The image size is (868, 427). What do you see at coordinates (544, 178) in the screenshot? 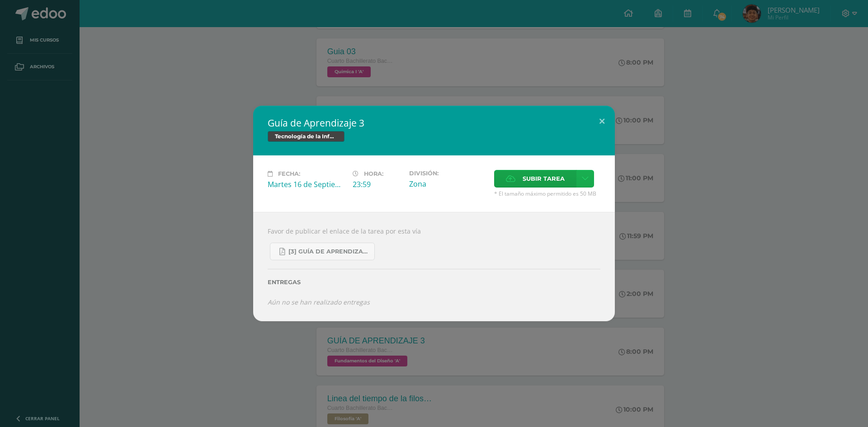
I see `span: Subir tarea` at bounding box center [544, 178].